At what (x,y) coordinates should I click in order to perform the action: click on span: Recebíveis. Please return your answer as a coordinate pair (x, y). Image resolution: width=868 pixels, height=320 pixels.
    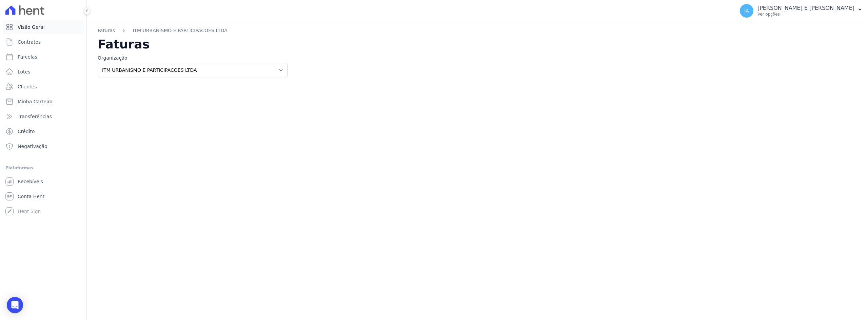
    Looking at the image, I should click on (30, 182).